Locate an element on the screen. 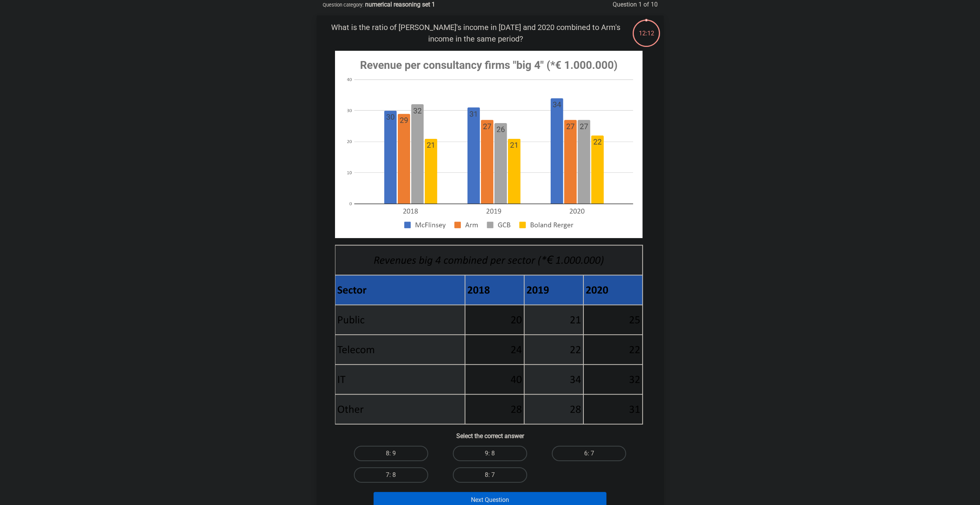  label: 6: 7 is located at coordinates (589, 453).